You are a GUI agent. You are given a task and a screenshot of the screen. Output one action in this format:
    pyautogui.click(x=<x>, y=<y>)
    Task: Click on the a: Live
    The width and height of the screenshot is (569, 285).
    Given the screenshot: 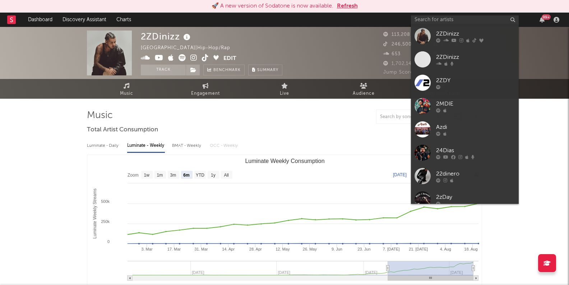 What is the action you would take?
    pyautogui.click(x=284, y=89)
    